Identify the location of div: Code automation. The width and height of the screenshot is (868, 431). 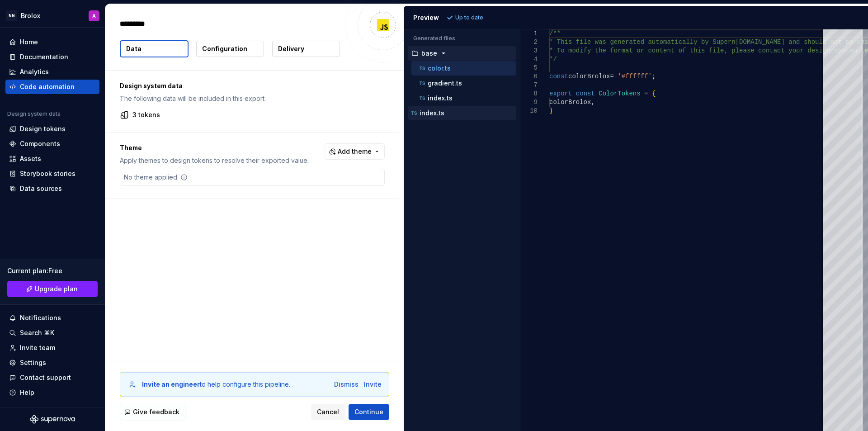
(47, 87).